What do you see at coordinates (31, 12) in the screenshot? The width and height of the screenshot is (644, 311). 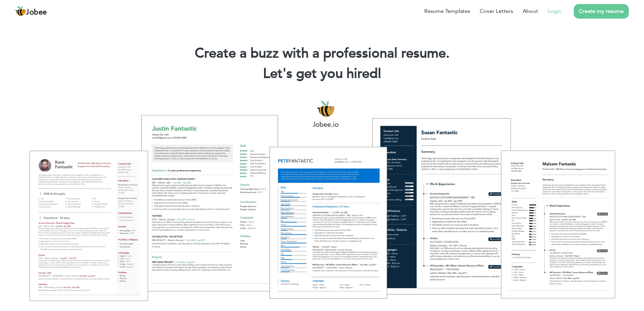 I see `a: Jobee` at bounding box center [31, 12].